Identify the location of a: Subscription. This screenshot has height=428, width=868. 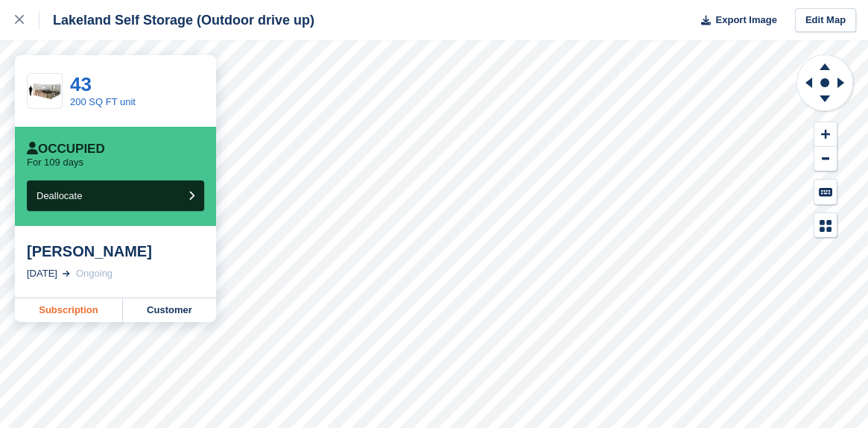
(69, 310).